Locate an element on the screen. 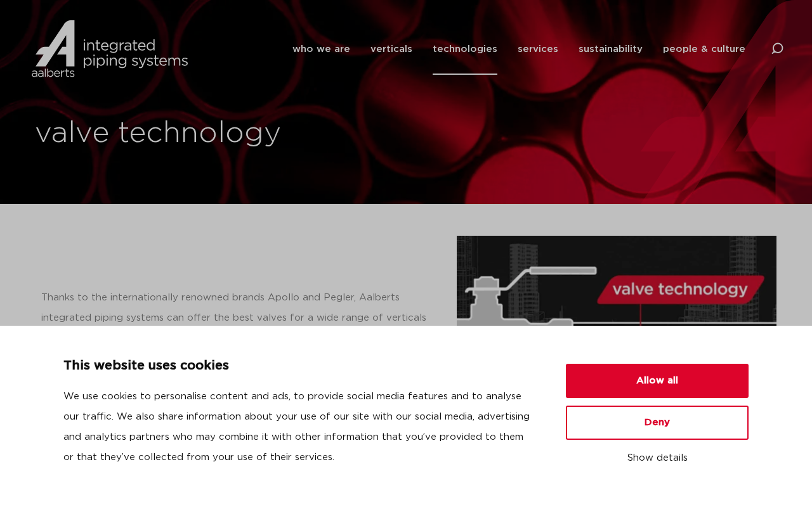 The height and width of the screenshot is (507, 812). p: We use cookies to personalise content and ads, to provide social media features and to analyse ou... is located at coordinates (299, 427).